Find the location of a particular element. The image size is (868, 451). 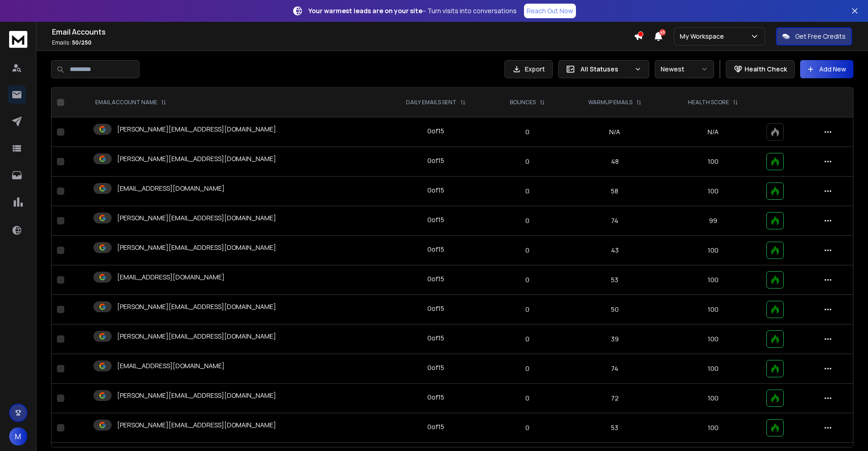

p: BOUNCES is located at coordinates (522, 103).